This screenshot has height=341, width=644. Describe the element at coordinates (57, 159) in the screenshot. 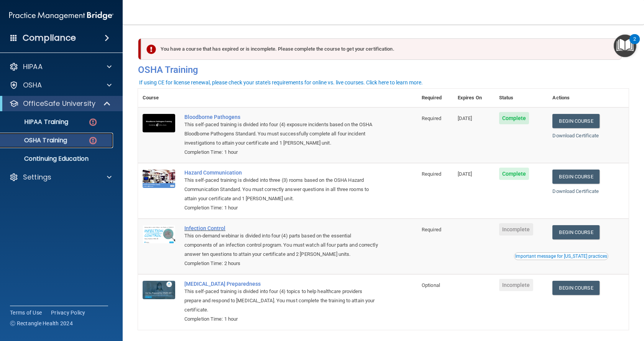

I see `p: Continuing Education` at that location.